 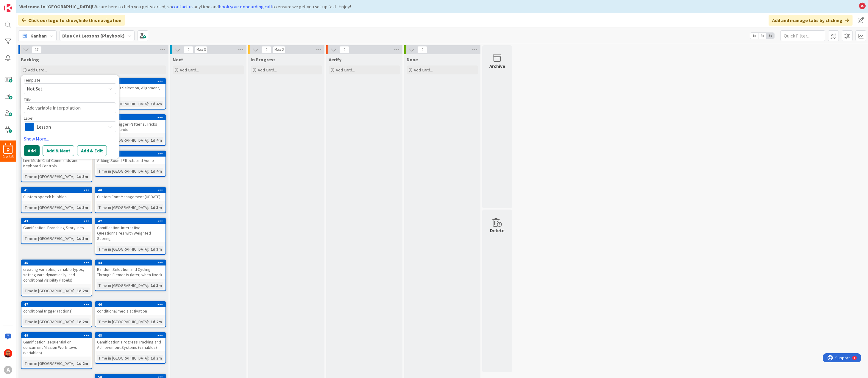 What do you see at coordinates (131, 304) in the screenshot?
I see `div: 46` at bounding box center [131, 304].